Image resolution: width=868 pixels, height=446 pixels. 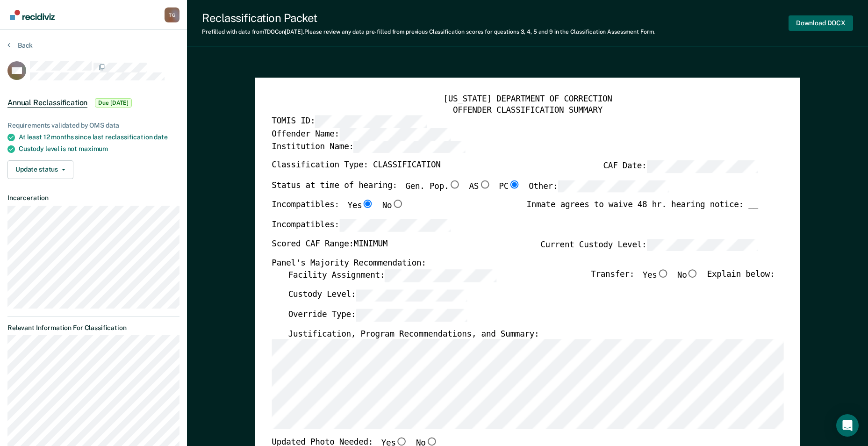 I want to click on div: Requirements validated by OMS data, so click(x=93, y=126).